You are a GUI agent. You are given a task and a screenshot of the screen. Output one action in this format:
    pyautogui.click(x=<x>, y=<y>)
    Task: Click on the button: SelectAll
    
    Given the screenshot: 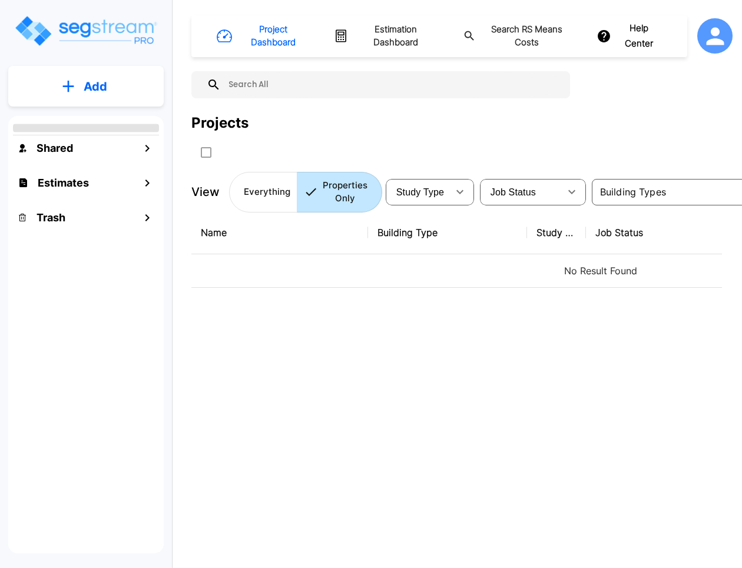 What is the action you would take?
    pyautogui.click(x=206, y=153)
    